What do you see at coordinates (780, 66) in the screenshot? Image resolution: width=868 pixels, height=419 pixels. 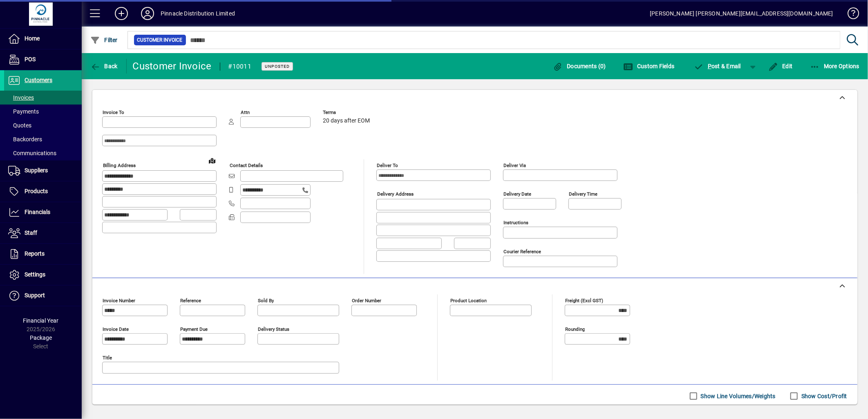 I see `span: Edit` at bounding box center [780, 66].